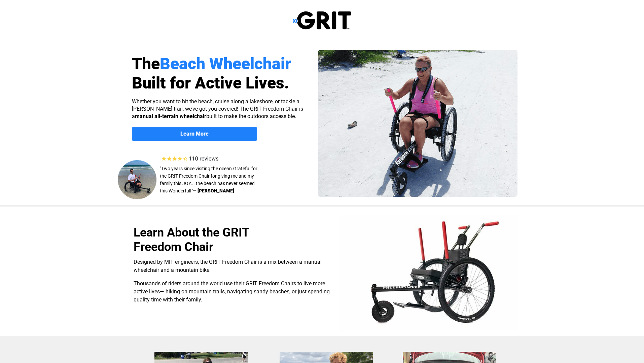 The width and height of the screenshot is (644, 363). What do you see at coordinates (227, 266) in the screenshot?
I see `span: Designed by MIT engineers, the GRIT Freedom Chair is a mix between a manual wheelchair and a moun...` at bounding box center [227, 266].